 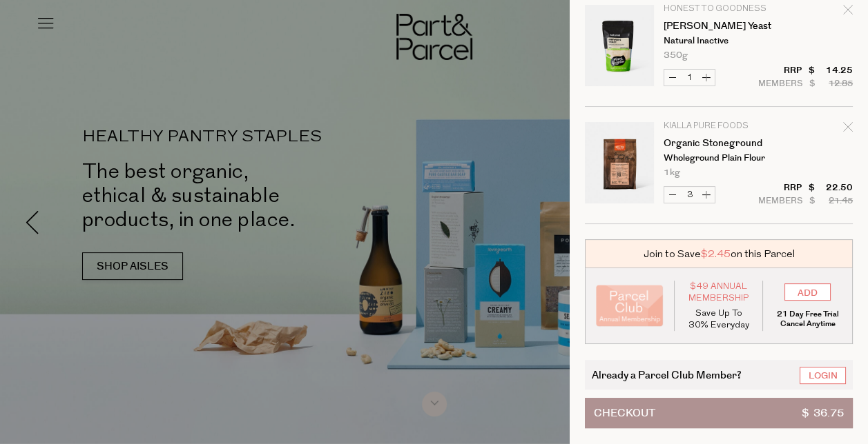 I want to click on span: Already a Parcel Club Member?, so click(x=667, y=375).